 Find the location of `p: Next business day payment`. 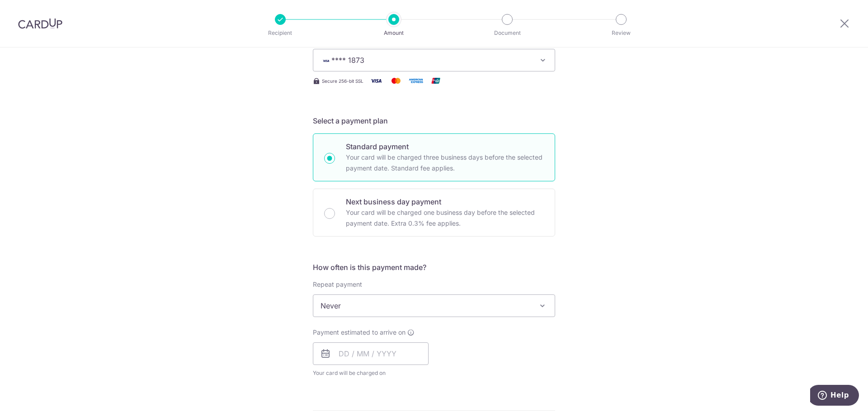

p: Next business day payment is located at coordinates (445, 202).